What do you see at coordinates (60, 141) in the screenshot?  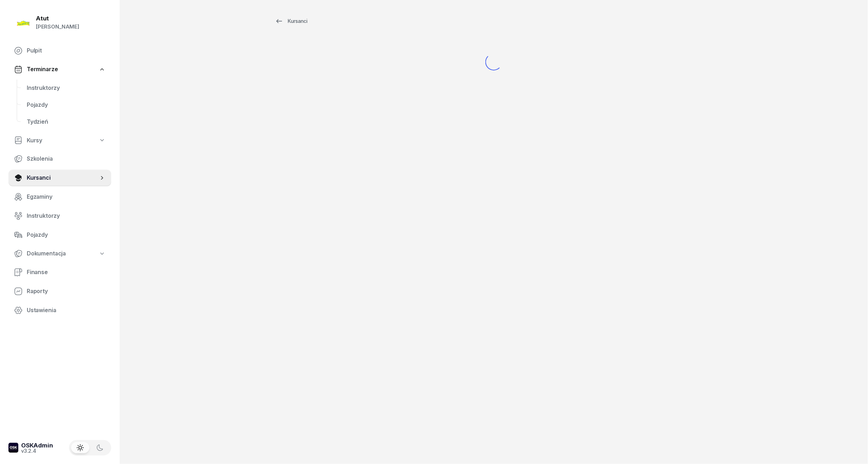 I see `a: Kursy` at bounding box center [60, 141].